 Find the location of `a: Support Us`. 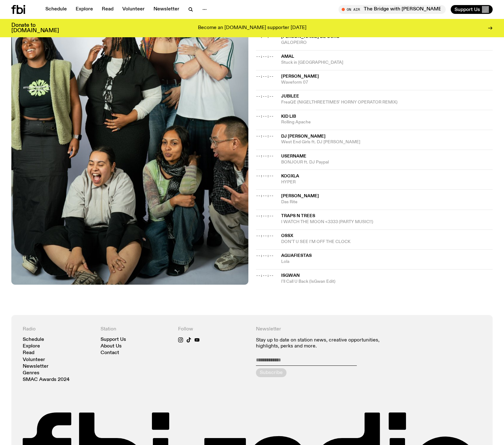

a: Support Us is located at coordinates (113, 340).